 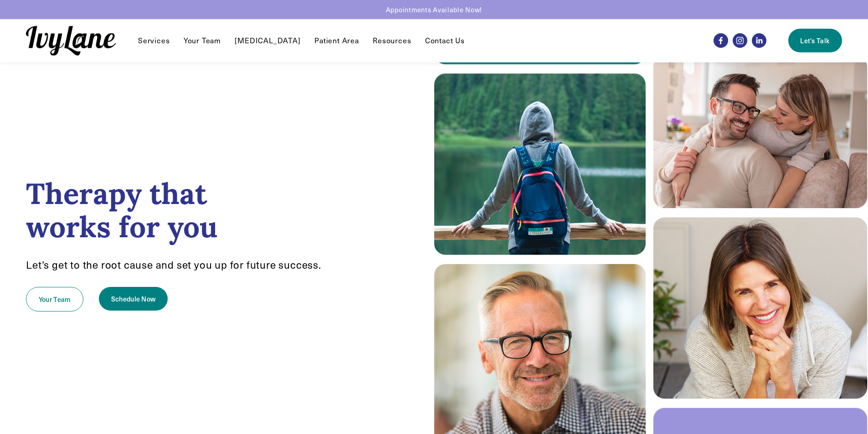 I want to click on a: Schedule Now, so click(x=133, y=299).